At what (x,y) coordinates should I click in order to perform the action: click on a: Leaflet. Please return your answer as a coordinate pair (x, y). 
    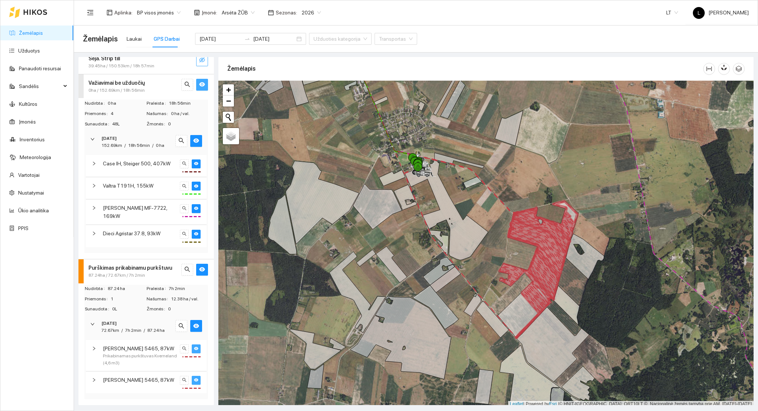
    Looking at the image, I should click on (517, 404).